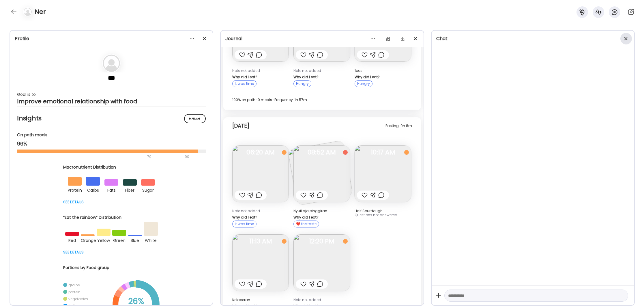 This screenshot has width=644, height=308. What do you see at coordinates (111, 101) in the screenshot?
I see `div: Improve emotional relationship with food` at bounding box center [111, 101].